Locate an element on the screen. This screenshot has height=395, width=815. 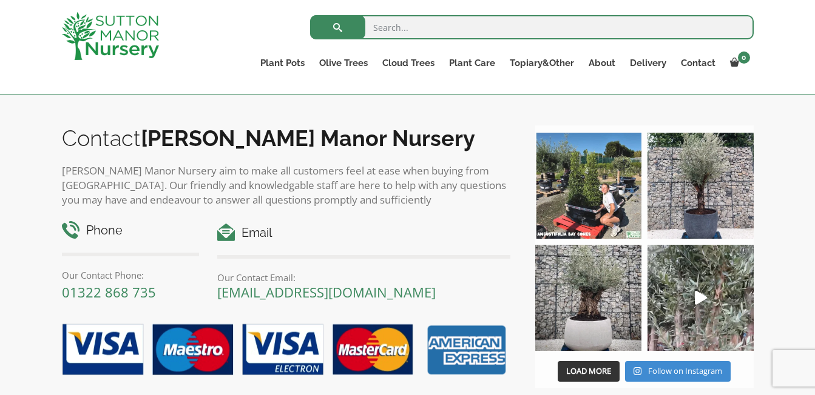
img: New arrivals Monday morning of beautiful olive trees 🤩🤩 The weather is beautiful this summer, gre... is located at coordinates (700, 298).